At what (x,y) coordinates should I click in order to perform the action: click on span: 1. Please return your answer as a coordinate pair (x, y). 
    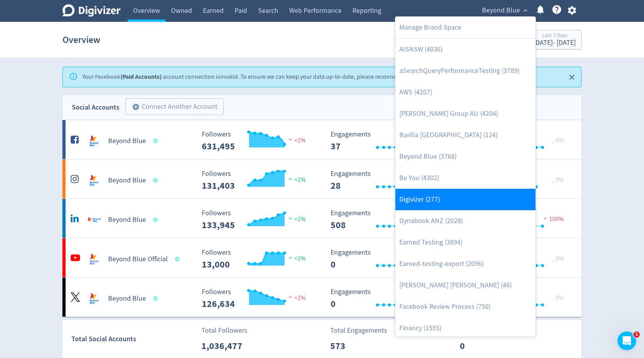
    Looking at the image, I should click on (637, 335).